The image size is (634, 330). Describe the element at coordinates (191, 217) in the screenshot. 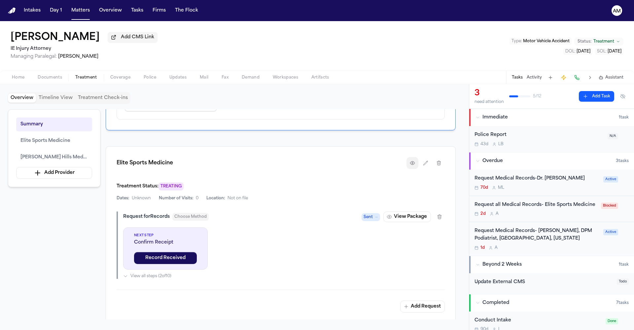

I see `button: Choose Method` at that location.